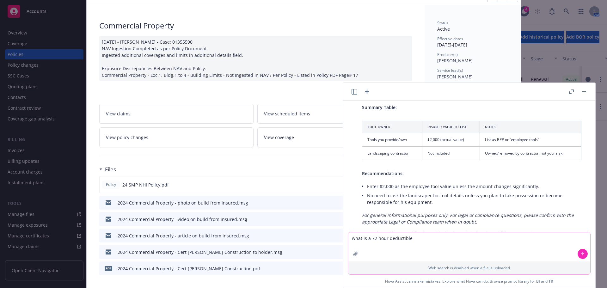 This screenshot has height=288, width=607. What do you see at coordinates (468, 218) in the screenshot?
I see `em: For general informational purposes only. For legal or compliance questions, please confirm with t...` at bounding box center [468, 218].